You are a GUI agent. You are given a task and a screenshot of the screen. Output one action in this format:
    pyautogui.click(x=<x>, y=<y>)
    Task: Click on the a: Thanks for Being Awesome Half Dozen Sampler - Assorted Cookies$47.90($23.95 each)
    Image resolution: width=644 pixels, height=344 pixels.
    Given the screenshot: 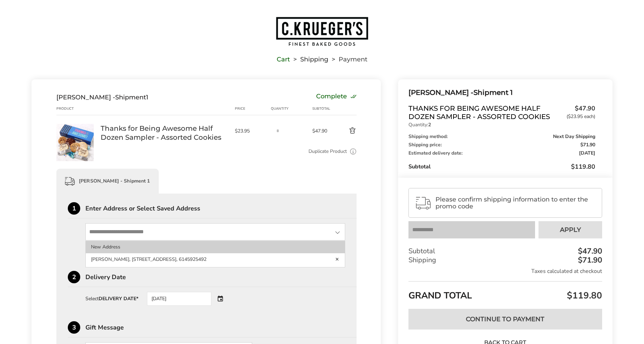 What is the action you would take?
    pyautogui.click(x=502, y=113)
    